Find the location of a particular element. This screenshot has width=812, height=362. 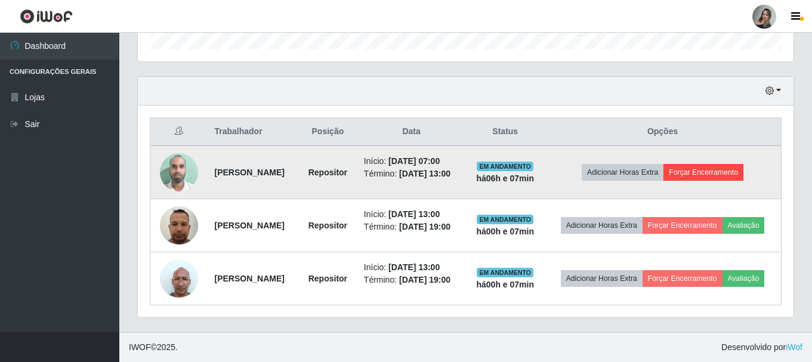

img: CoreUI Logo is located at coordinates (46, 16).